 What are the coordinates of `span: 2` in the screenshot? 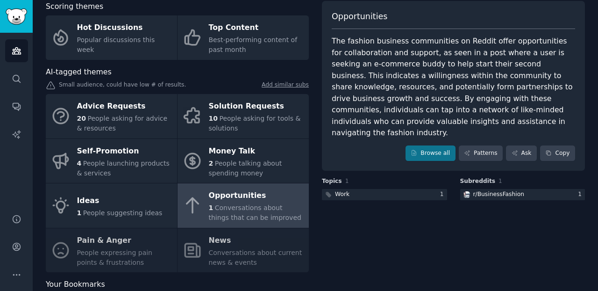 It's located at (211, 163).